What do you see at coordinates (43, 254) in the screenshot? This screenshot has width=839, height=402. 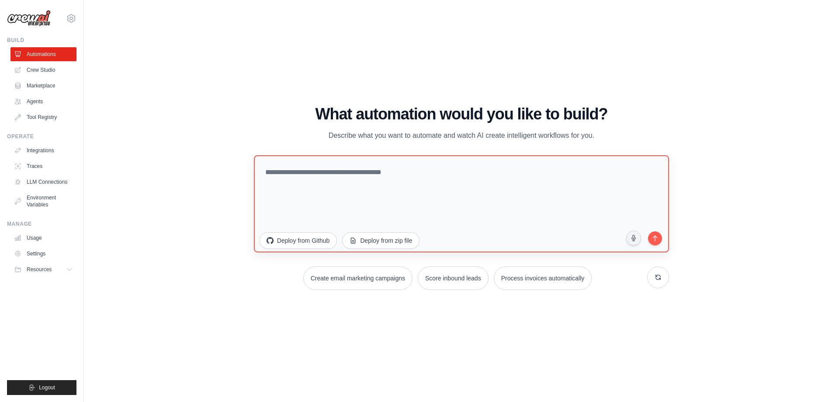 I see `a: Settings` at bounding box center [43, 254].